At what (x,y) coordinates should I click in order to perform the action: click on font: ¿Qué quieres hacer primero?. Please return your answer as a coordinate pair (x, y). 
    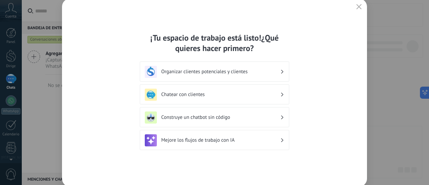
    Looking at the image, I should click on (227, 43).